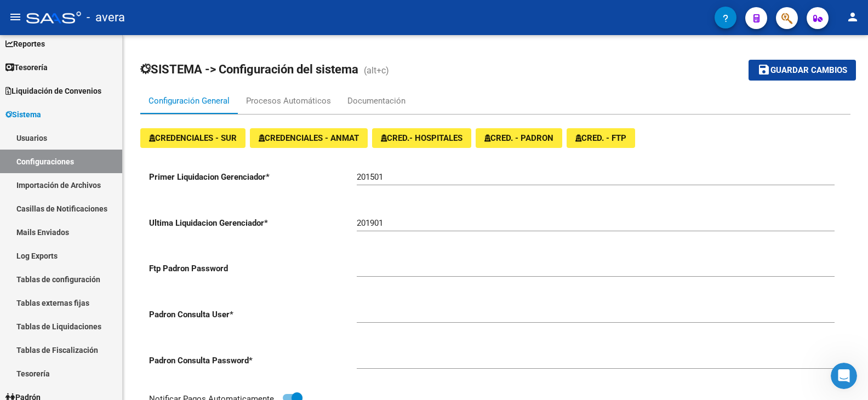 The width and height of the screenshot is (868, 400). I want to click on p: Primer Liquidacion Gerenciador, so click(253, 177).